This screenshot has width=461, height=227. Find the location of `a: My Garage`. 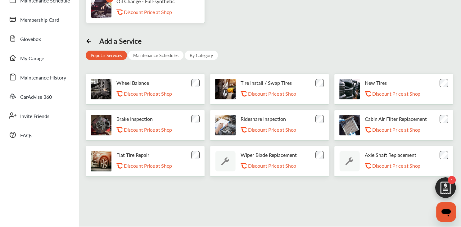

a: My Garage is located at coordinates (39, 58).